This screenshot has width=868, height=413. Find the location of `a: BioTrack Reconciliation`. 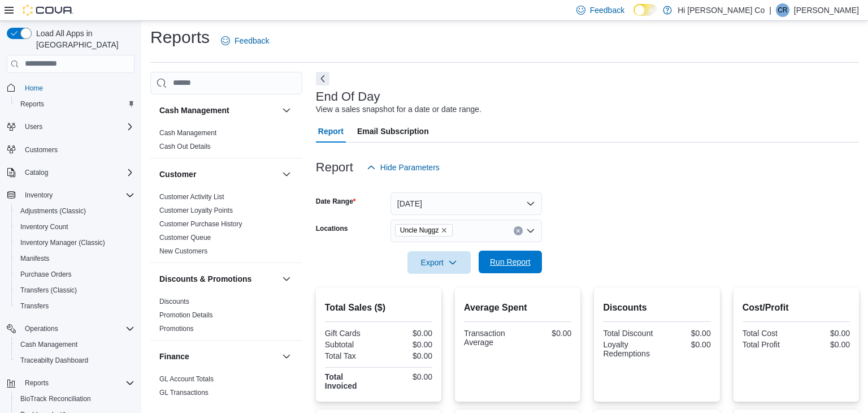

a: BioTrack Reconciliation is located at coordinates (55, 398).